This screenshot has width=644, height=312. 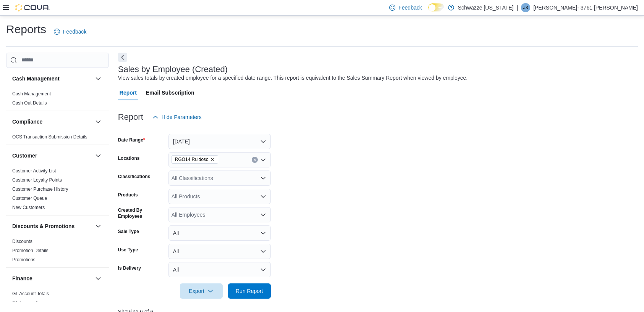 I want to click on a: Promotions, so click(x=24, y=260).